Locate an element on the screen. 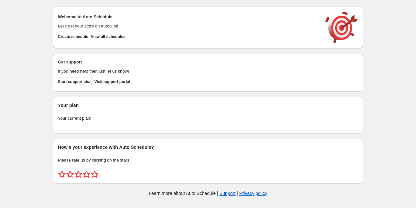  span: Start support chat is located at coordinates (75, 82).